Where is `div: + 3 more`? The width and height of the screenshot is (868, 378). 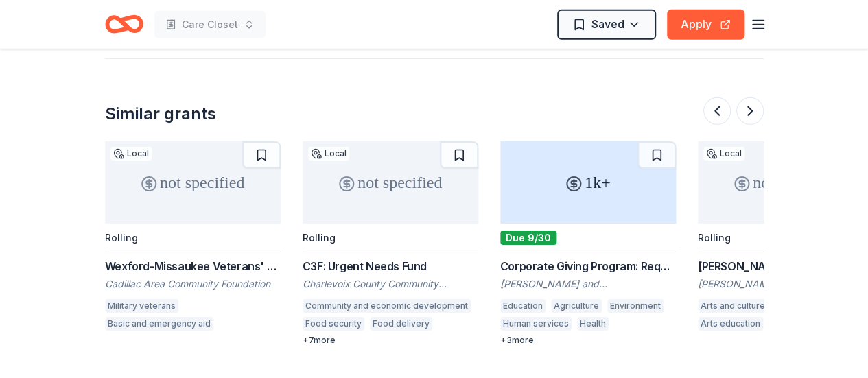 div: + 3 more is located at coordinates (588, 340).